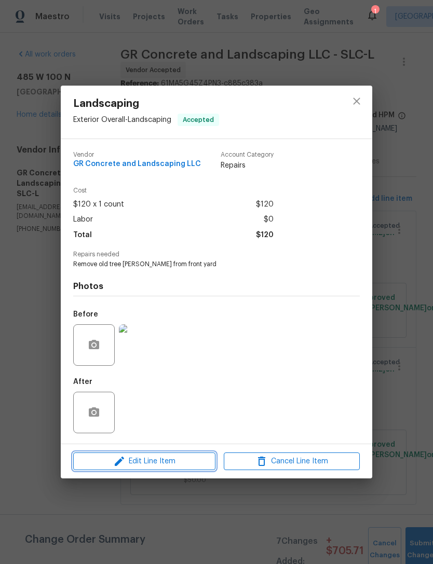  What do you see at coordinates (83, 219) in the screenshot?
I see `span: Labor` at bounding box center [83, 219].